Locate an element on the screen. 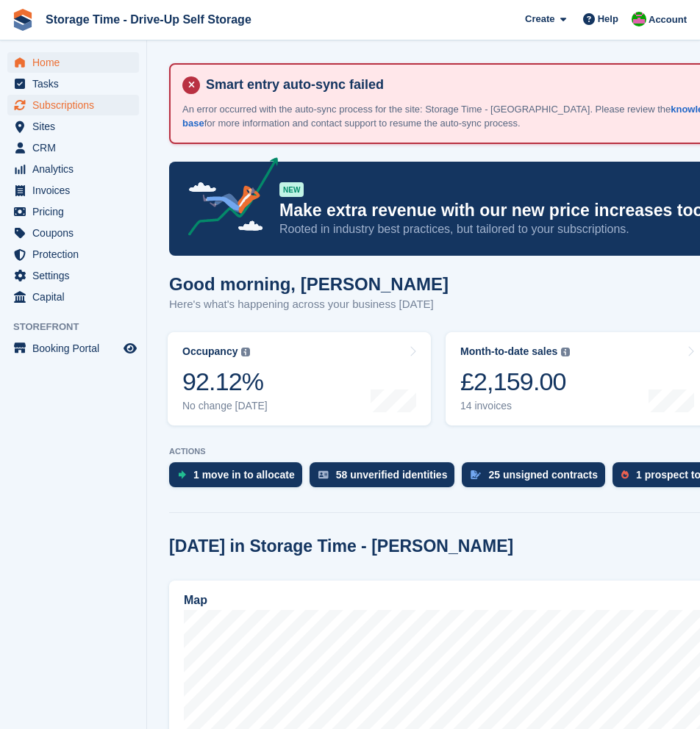 The image size is (700, 729). img: move_ins_to_allocate_icon-fdf77a2bb77ea45bf5b3d319d69a93e2d87916cf1d5bf7949dd705db3b84f3ca.svg is located at coordinates (181, 475).